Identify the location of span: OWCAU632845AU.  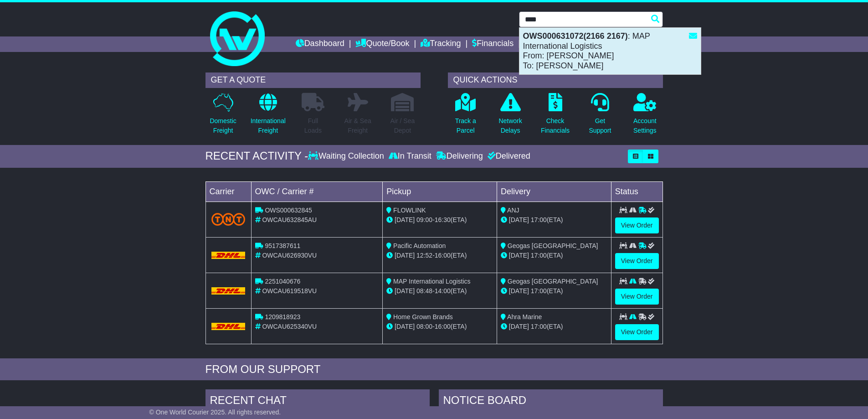
(290, 220).